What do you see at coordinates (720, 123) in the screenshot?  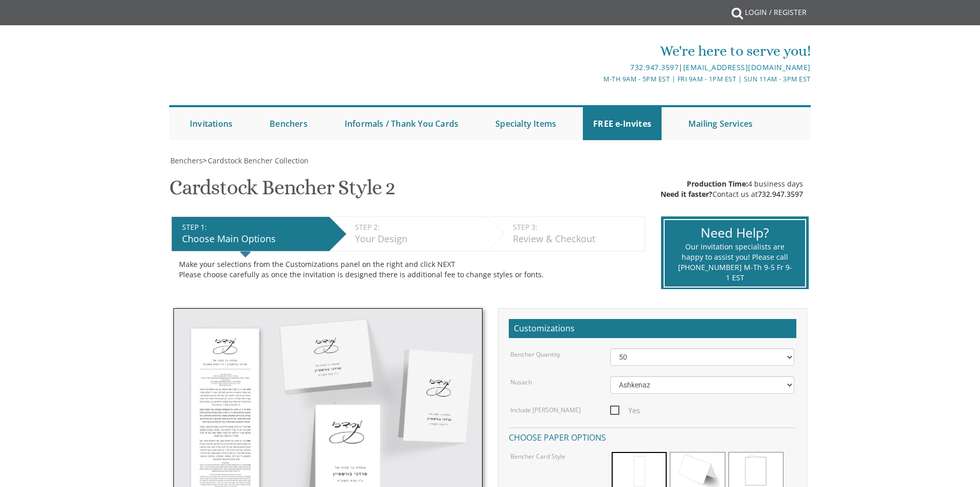 I see `a: Mailing Services` at bounding box center [720, 123].